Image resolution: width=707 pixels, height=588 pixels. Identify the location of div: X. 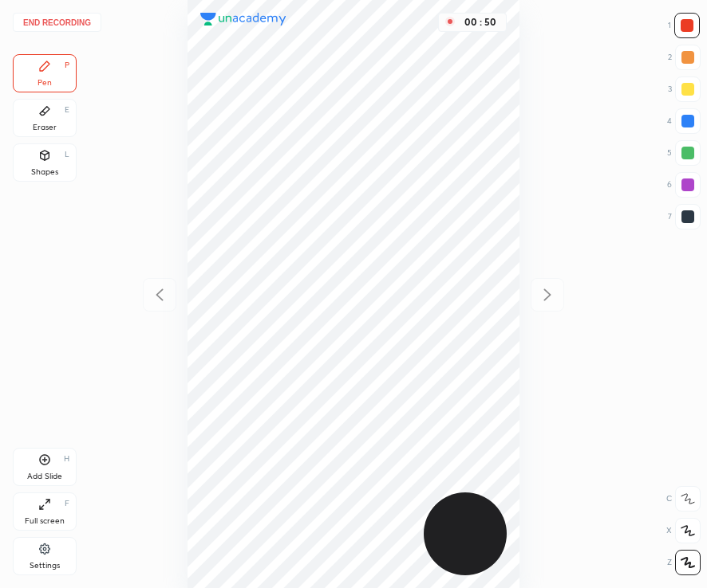
(683, 530).